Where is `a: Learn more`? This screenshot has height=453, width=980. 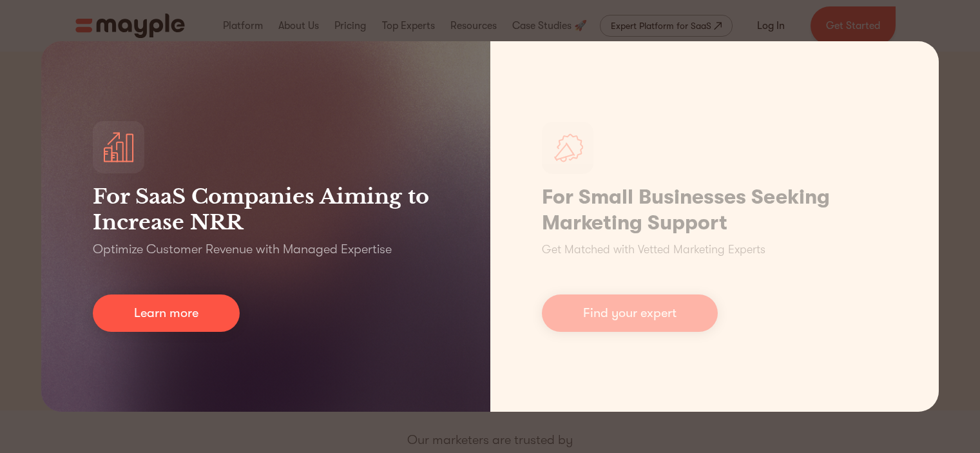 a: Learn more is located at coordinates (166, 313).